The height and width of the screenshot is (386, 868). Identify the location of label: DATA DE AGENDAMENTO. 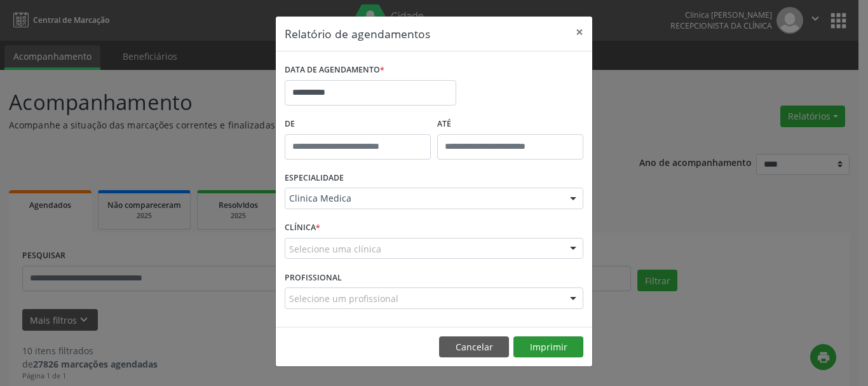
(334, 70).